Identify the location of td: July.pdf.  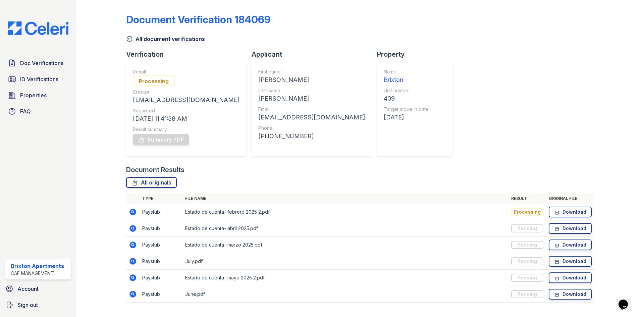
(345, 261).